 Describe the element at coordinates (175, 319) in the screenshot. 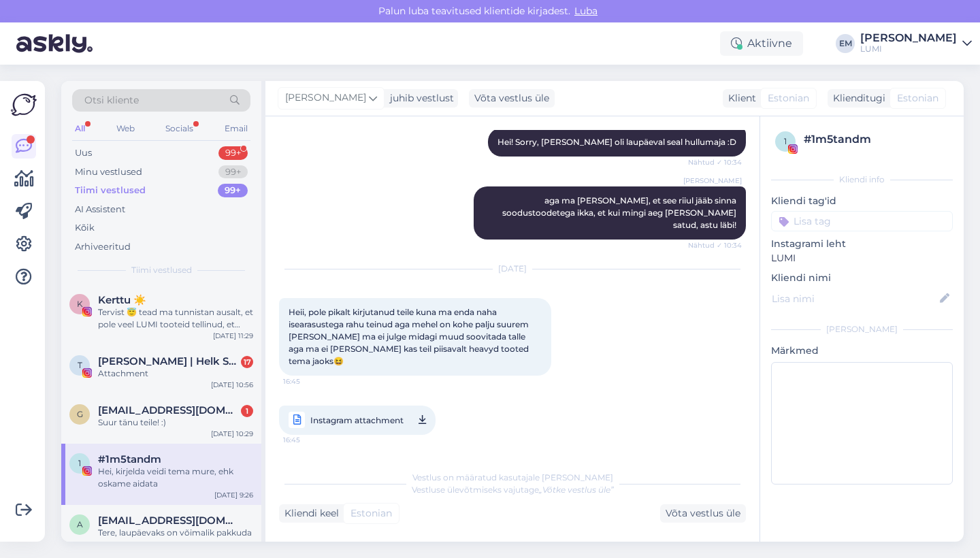

I see `div: Tervist 😇 tead ma tunnistan ausalt, et pole veel LUMI tooteid tellinud, et hakkaks proovima ja te...` at that location.